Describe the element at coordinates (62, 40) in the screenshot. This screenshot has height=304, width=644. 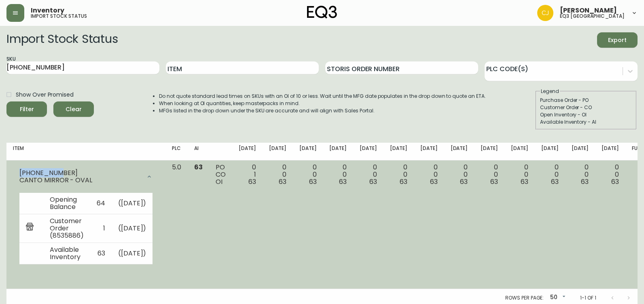
I see `h2: Import Stock Status` at that location.